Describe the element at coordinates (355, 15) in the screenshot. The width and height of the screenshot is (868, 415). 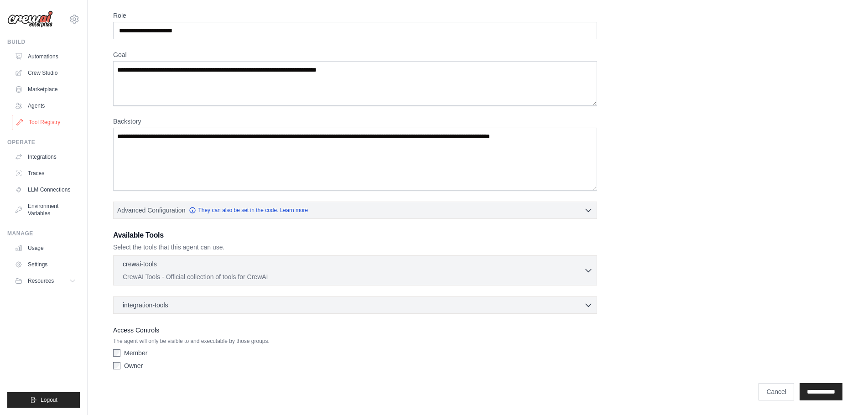
I see `label: Role` at that location.